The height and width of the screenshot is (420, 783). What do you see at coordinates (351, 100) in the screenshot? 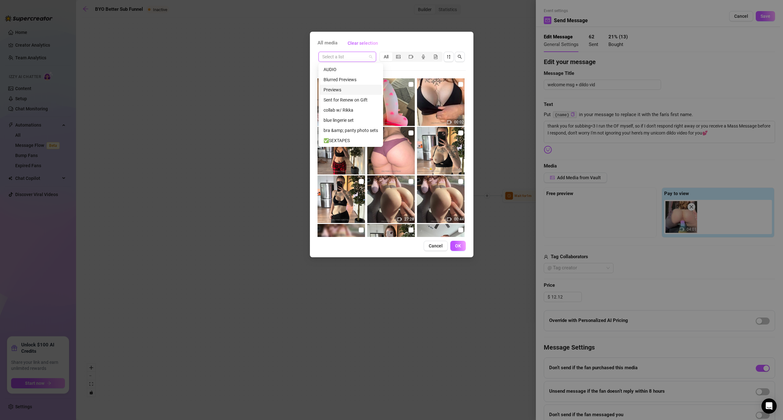
I see `div: Sent for Renew on Gift` at bounding box center [351, 100].